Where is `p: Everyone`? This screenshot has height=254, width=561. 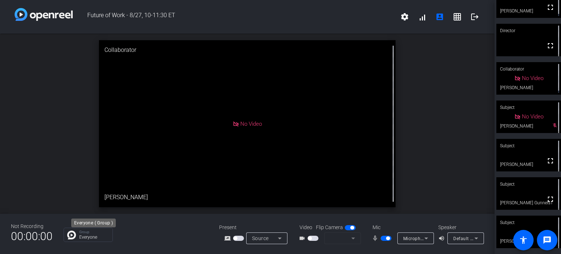
p: Everyone is located at coordinates (94, 237).